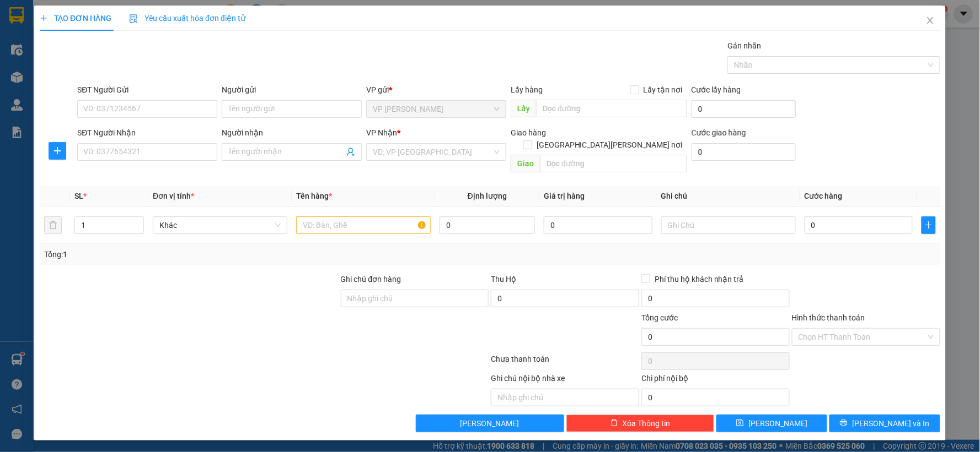 The width and height of the screenshot is (980, 452). Describe the element at coordinates (528, 90) in the screenshot. I see `span: Lấy hàng` at that location.